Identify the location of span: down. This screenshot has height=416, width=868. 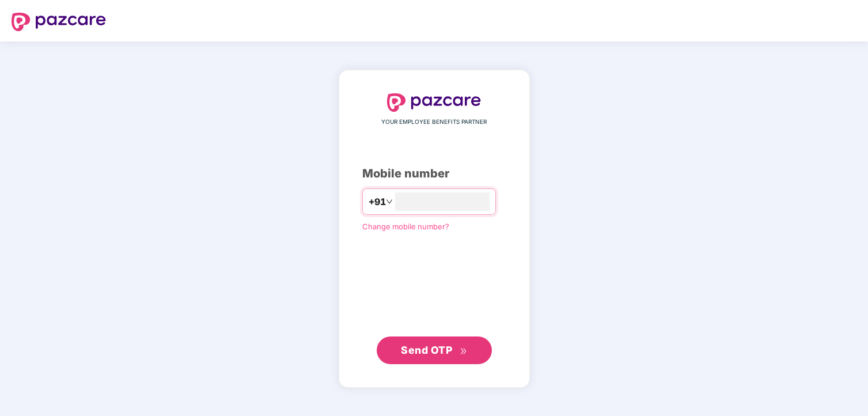
(389, 202).